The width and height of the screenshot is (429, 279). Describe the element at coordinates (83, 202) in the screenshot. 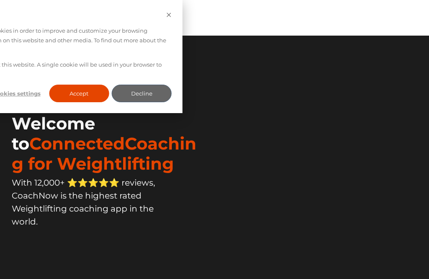

I see `span: With 12,000+ ⭐️⭐️⭐️⭐️⭐️ reviews, CoachNow is the highest rated Weightlifting coaching app in the ...` at that location.